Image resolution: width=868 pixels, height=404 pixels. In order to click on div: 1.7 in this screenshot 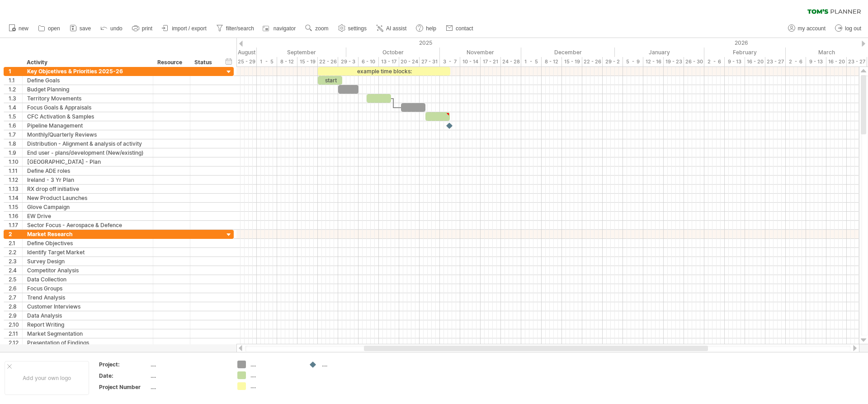, I will do `click(15, 134)`.